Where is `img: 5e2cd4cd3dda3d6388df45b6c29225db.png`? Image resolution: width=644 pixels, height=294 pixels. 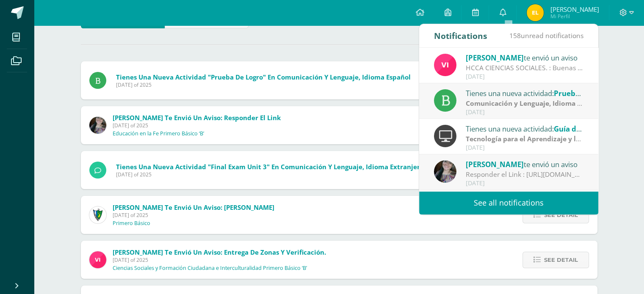 img: 5e2cd4cd3dda3d6388df45b6c29225db.png is located at coordinates (535, 13).